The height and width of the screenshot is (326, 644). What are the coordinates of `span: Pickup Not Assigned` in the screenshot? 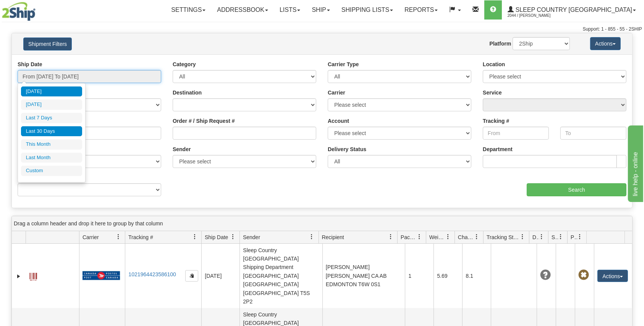 It's located at (583, 275).